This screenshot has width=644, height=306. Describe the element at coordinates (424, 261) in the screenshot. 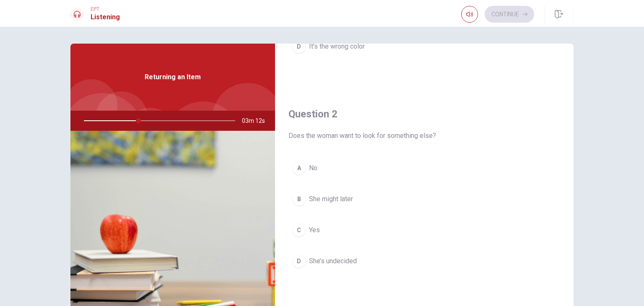

I see `button: DShe’s undecided` at that location.